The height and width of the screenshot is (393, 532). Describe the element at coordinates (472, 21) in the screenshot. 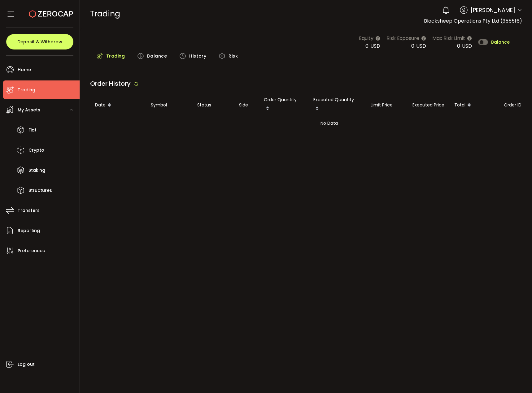

I see `span: Blacksheep Operations Pty Ltd (3555f6)` at that location.